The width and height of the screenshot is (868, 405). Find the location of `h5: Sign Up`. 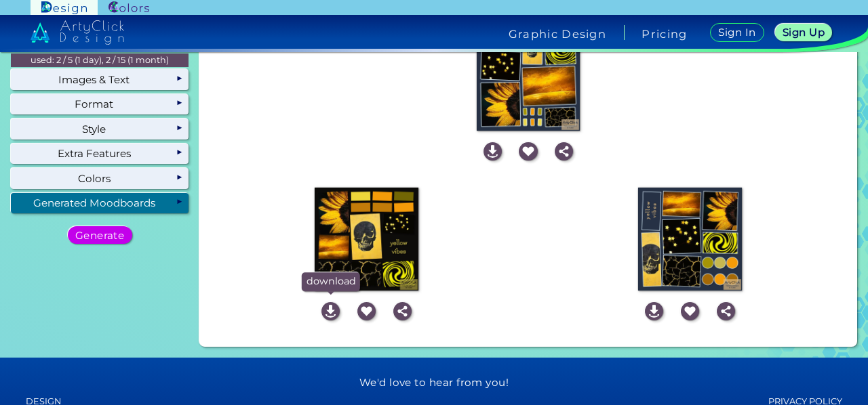

h5: Sign Up is located at coordinates (804, 33).